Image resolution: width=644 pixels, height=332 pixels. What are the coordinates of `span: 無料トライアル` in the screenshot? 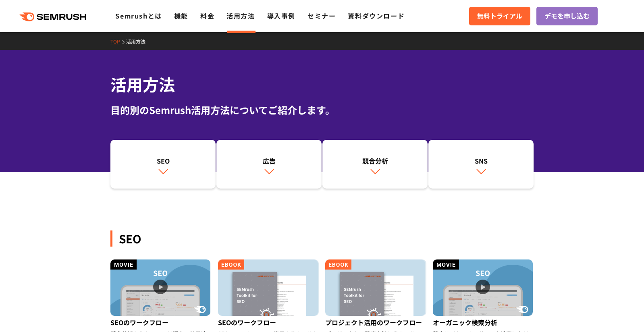 It's located at (500, 16).